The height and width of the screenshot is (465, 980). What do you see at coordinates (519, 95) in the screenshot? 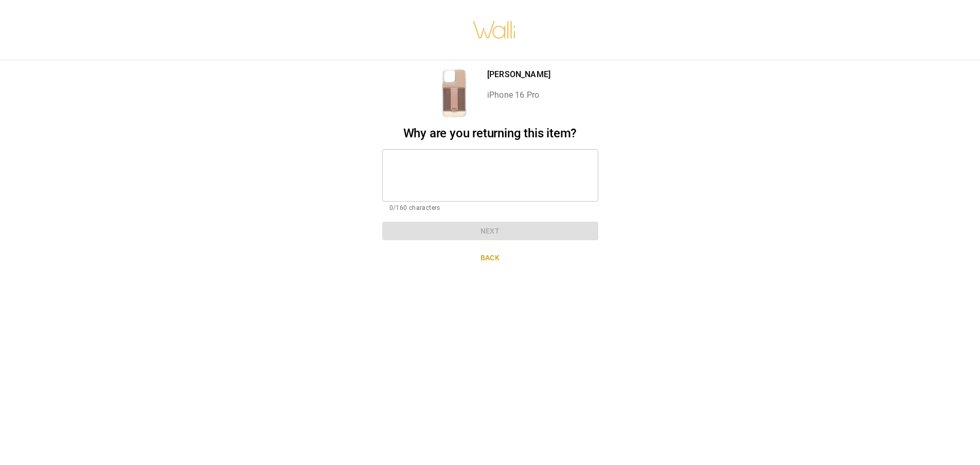
I see `p: iPhone 16 Pro` at bounding box center [519, 95].